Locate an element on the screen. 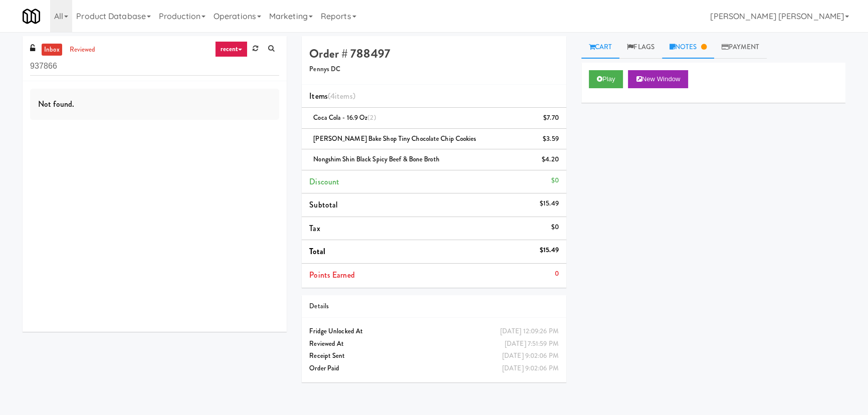 This screenshot has width=868, height=415. span: Tax is located at coordinates (314, 228).